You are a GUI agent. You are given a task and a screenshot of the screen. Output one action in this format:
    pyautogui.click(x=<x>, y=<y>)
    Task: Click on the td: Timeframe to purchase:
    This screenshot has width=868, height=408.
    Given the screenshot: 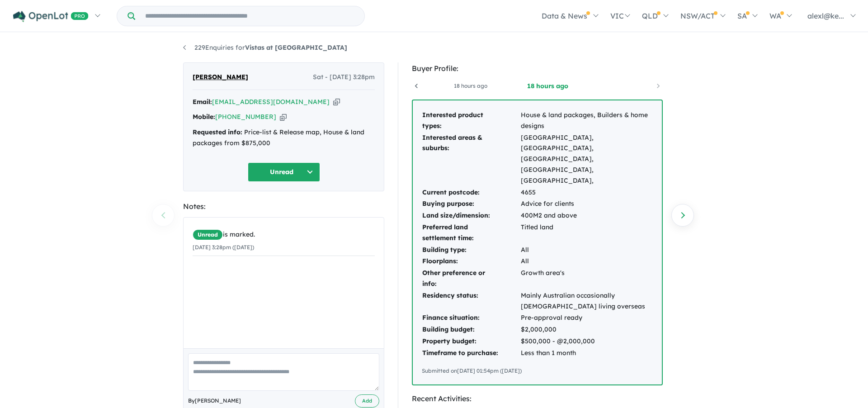 What is the action you would take?
    pyautogui.click(x=471, y=354)
    